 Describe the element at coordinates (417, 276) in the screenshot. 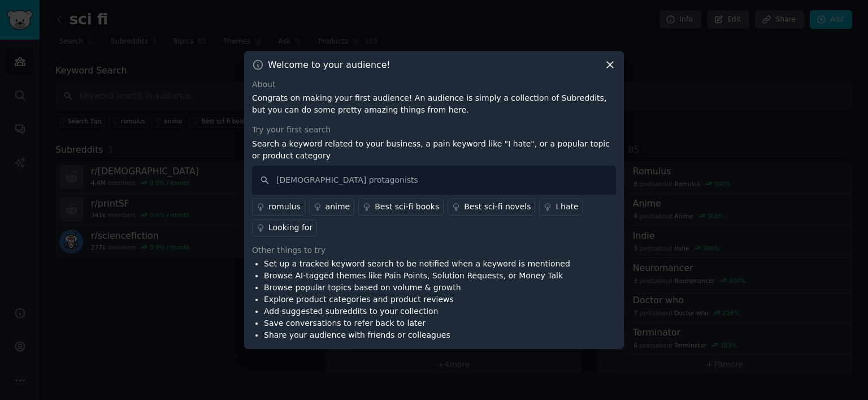

I see `li: Browse AI-tagged themes like Pain Points, Solution Requests, or Money Talk` at that location.